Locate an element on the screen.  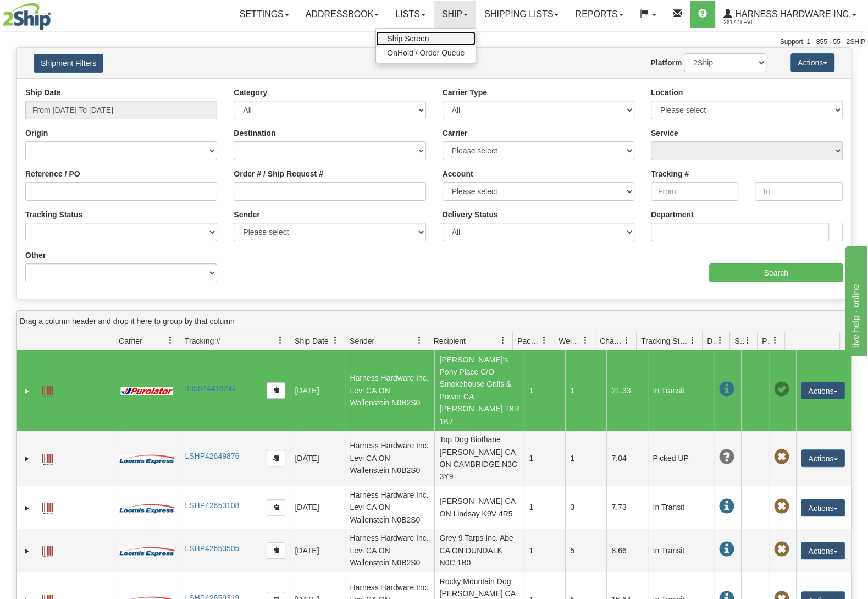
span: Ship Screen is located at coordinates (408, 38).